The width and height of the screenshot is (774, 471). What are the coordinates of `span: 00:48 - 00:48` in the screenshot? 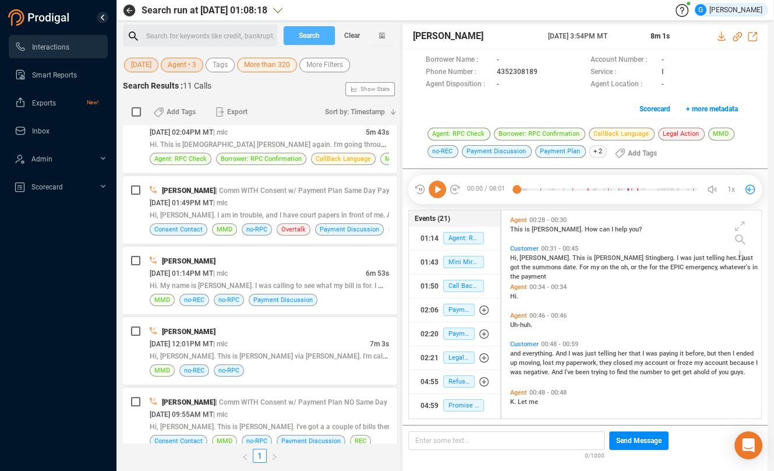 It's located at (548, 392).